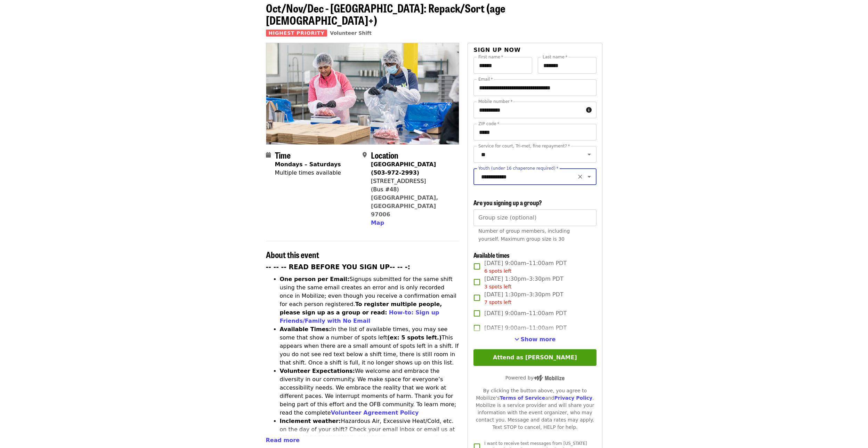 The width and height of the screenshot is (868, 448). I want to click on input: First name, so click(503, 66).